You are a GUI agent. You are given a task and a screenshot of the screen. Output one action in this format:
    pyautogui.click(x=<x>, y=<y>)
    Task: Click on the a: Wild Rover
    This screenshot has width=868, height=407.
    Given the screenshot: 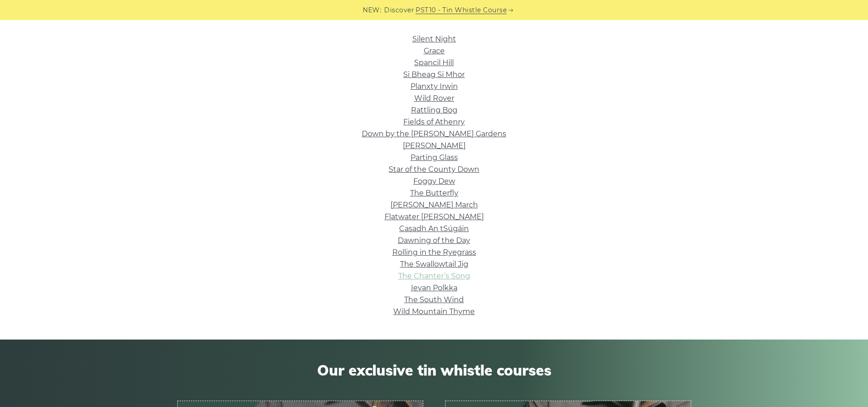 What is the action you would take?
    pyautogui.click(x=434, y=98)
    